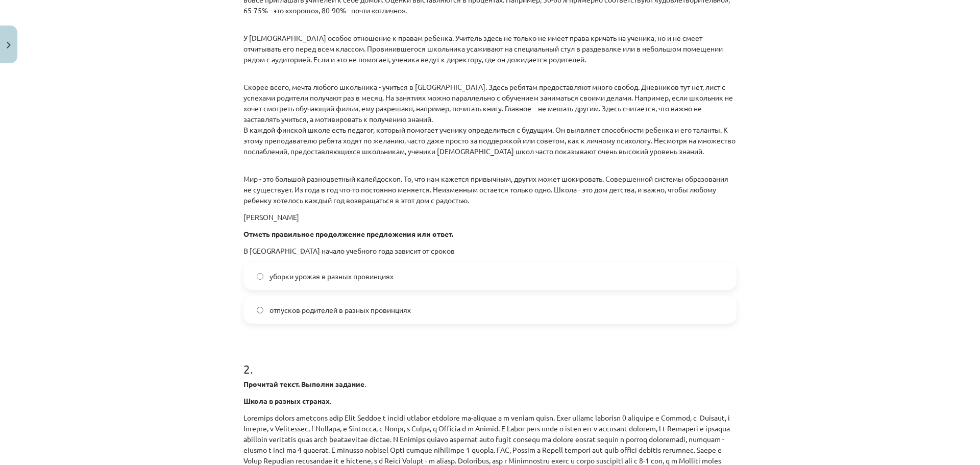 The height and width of the screenshot is (465, 980). What do you see at coordinates (9, 45) in the screenshot?
I see `img: icon-close-lesson-0947bae3869378f0d4975bcd49f059093ad1ed9edebbc8119c70593378902aed.svg` at bounding box center [9, 45].